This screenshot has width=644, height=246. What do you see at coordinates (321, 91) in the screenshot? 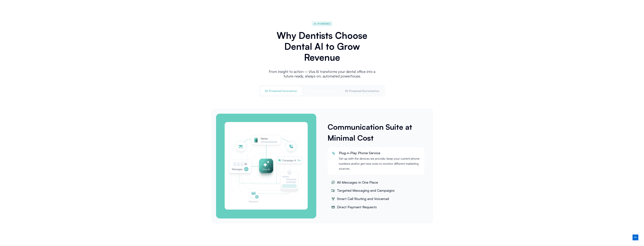
I see `span: Al-Powered Insights` at bounding box center [321, 91].